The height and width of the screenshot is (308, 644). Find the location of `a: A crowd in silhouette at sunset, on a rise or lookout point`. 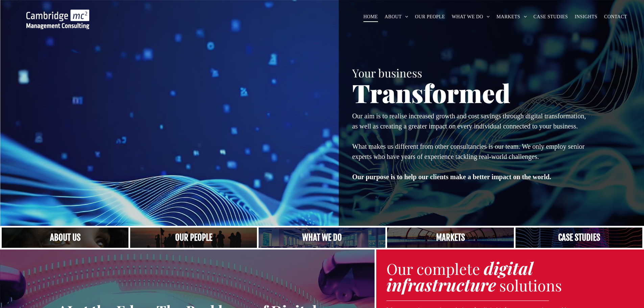

a: A crowd in silhouette at sunset, on a rise or lookout point is located at coordinates (193, 238).